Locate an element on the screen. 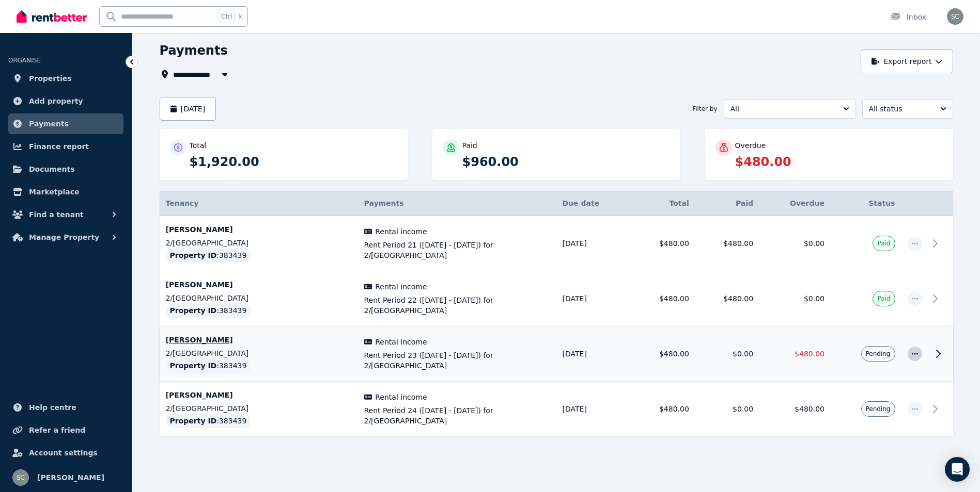 This screenshot has width=980, height=492. button: All is located at coordinates (790, 109).